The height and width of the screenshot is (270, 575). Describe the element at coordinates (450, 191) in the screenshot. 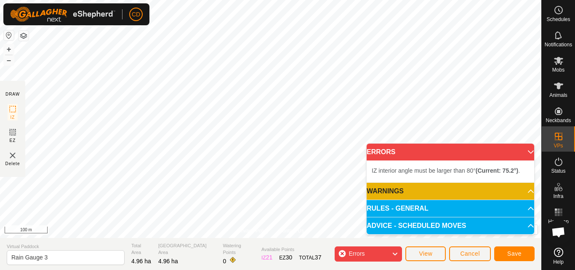

I see `p-accordion-header: WARNINGS` at that location.